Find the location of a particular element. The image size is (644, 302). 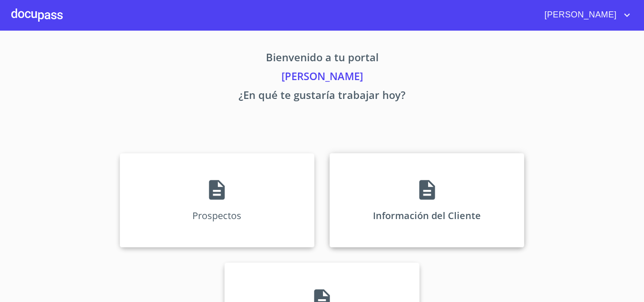

button: account of current user is located at coordinates (585, 15).